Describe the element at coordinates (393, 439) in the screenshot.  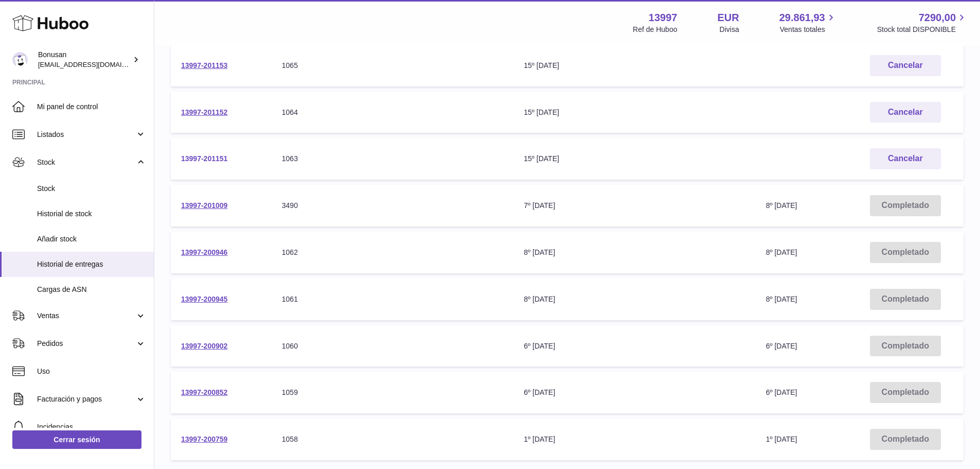
I see `div: 1058` at that location.